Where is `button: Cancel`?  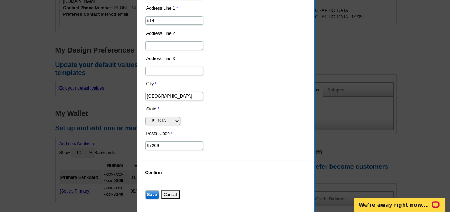
button: Cancel is located at coordinates (170, 194).